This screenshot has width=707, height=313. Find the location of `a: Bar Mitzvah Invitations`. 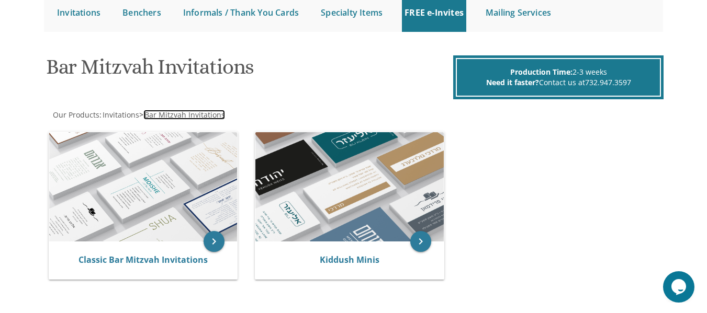

a: Bar Mitzvah Invitations is located at coordinates (184, 115).